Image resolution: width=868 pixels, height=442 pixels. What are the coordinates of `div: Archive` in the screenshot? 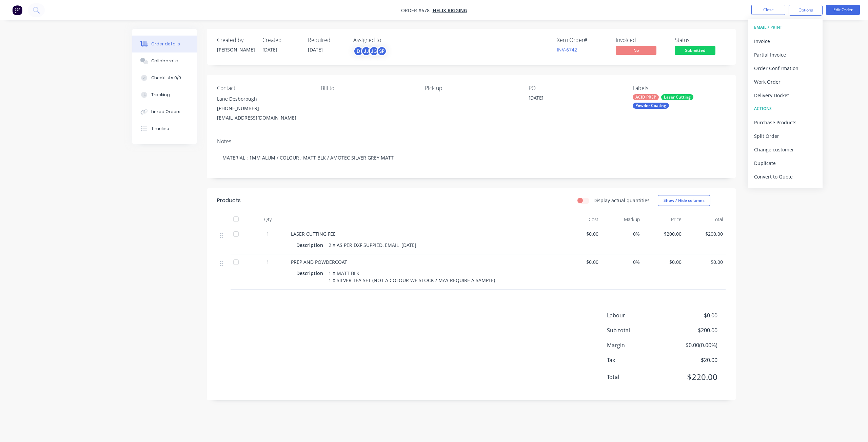 It's located at (785, 190).